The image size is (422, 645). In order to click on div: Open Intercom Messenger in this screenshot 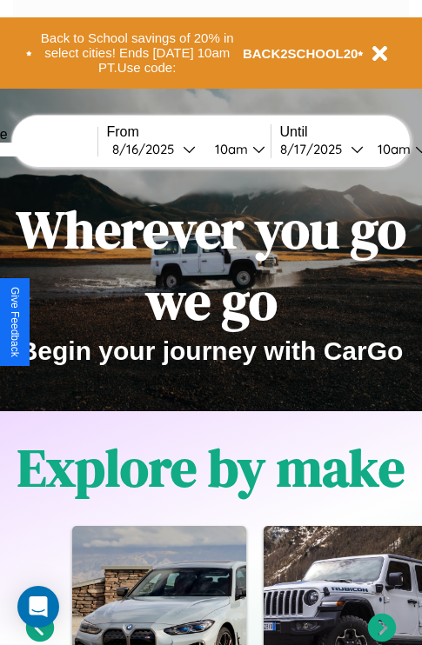, I will do `click(38, 607)`.